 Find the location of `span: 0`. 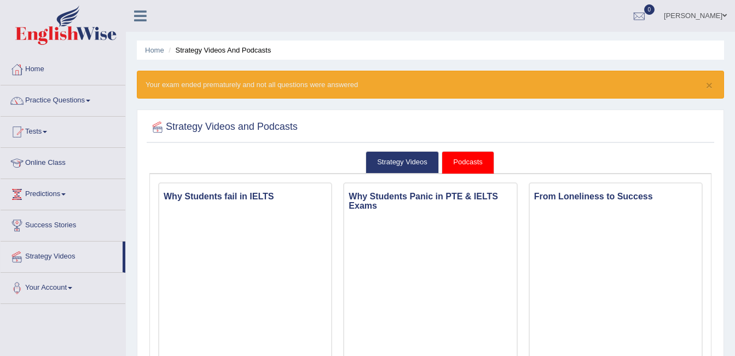

span: 0 is located at coordinates (649, 9).